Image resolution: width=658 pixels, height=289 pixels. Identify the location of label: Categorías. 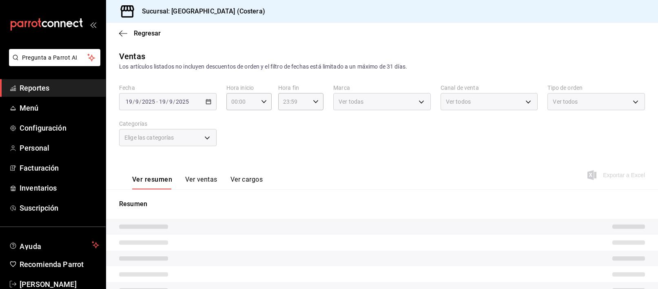
(168, 124).